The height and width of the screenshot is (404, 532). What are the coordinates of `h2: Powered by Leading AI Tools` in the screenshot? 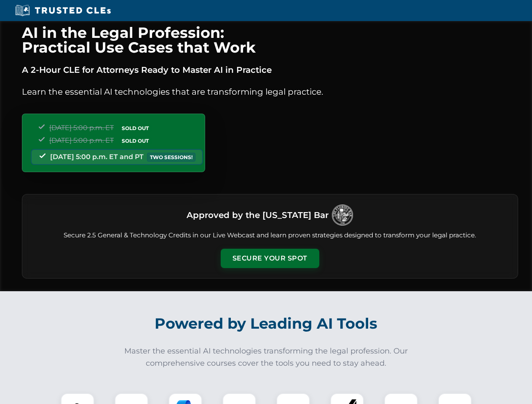 It's located at (266, 324).